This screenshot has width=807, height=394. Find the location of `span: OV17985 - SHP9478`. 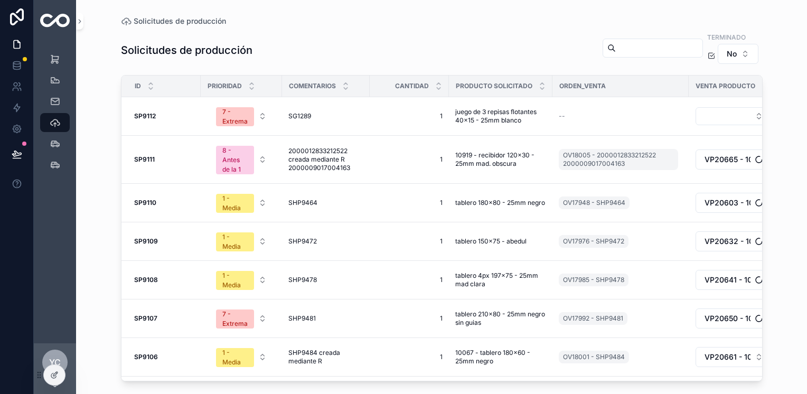

span: OV17985 - SHP9478 is located at coordinates (594, 280).